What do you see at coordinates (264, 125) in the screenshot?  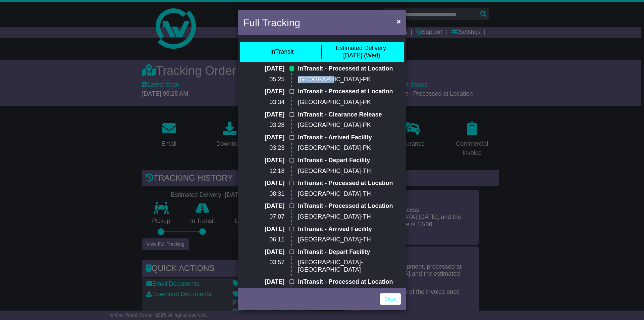 I see `p: 03:28` at bounding box center [264, 125].